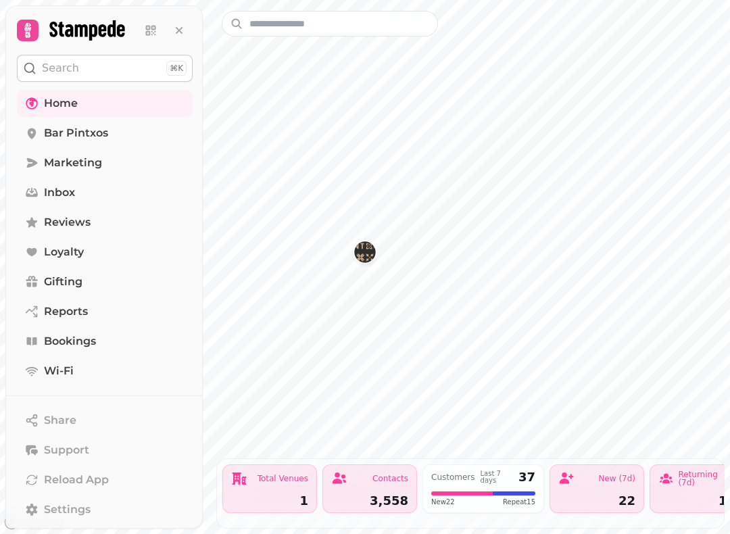  I want to click on span: Bookings, so click(70, 341).